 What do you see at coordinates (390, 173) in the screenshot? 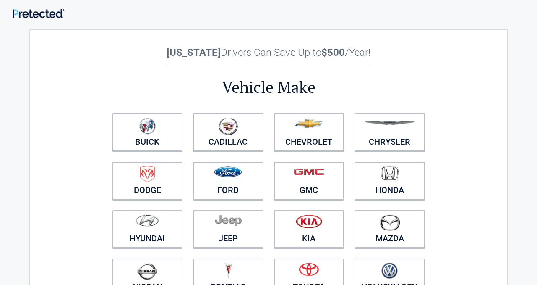
I see `img: honda` at bounding box center [390, 173].